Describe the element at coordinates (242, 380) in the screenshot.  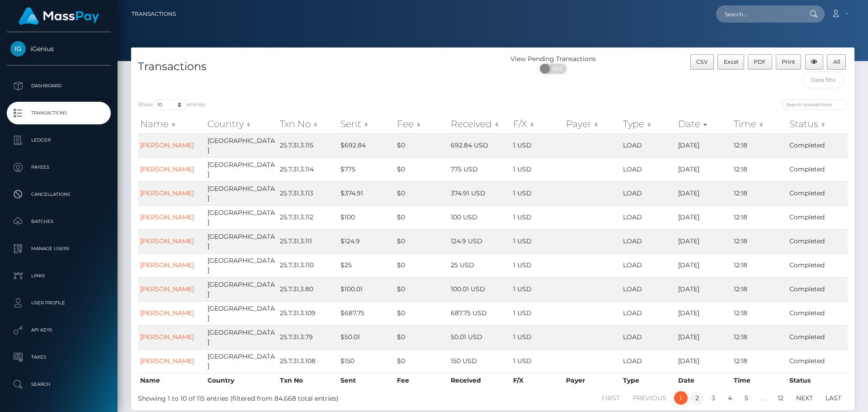
I see `th: Country` at that location.